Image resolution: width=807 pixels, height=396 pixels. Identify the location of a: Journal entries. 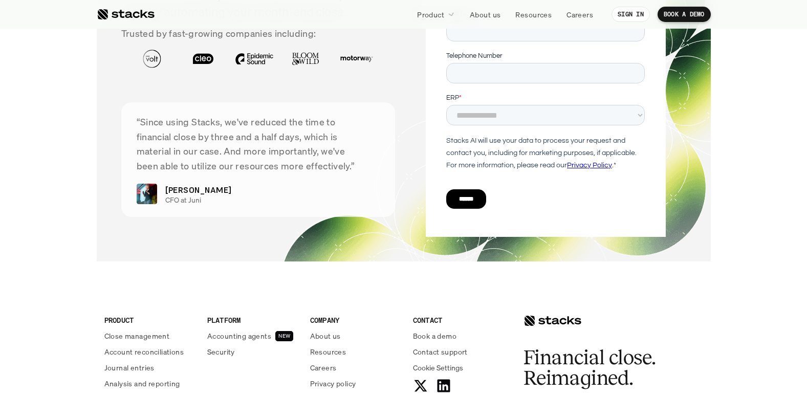
(149, 367).